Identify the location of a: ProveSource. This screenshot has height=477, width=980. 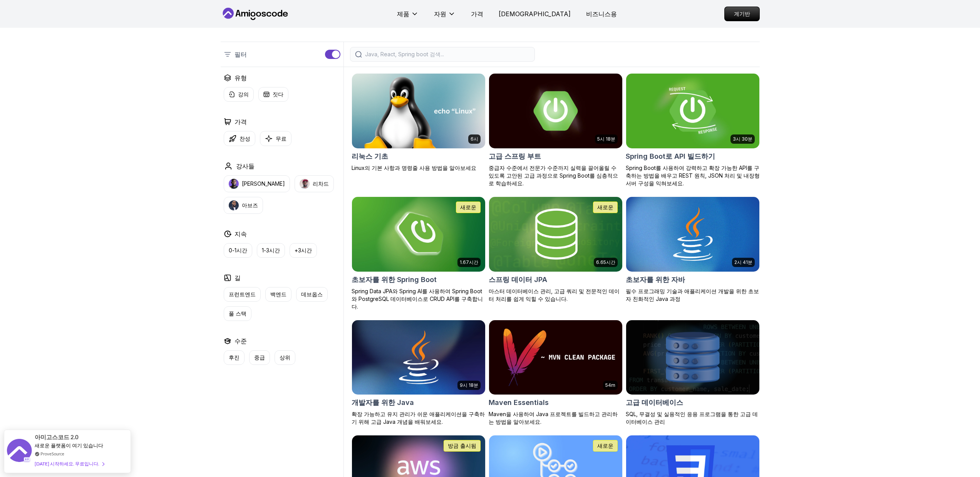
(53, 453).